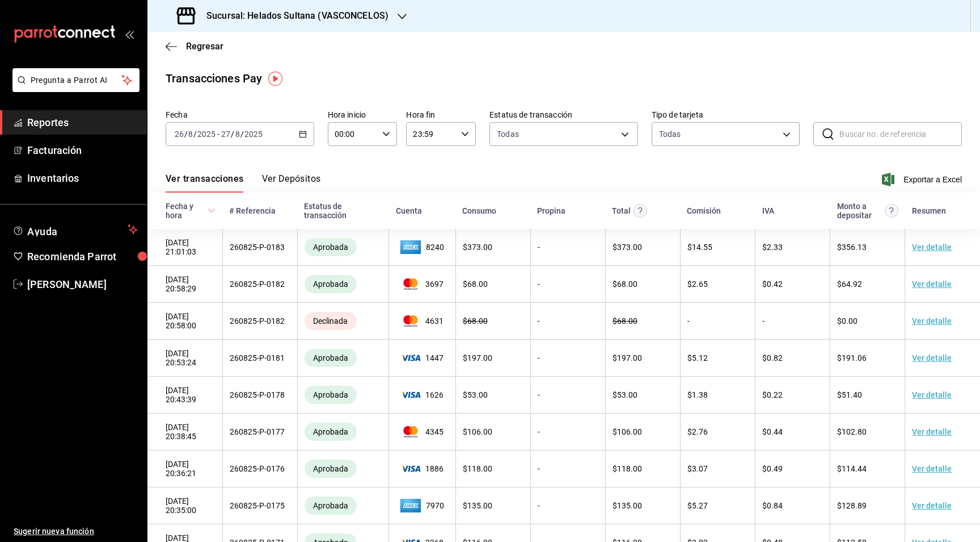 The height and width of the screenshot is (542, 980). What do you see at coordinates (331, 321) in the screenshot?
I see `div: Transacciones declinadas por el banco emisor. No se hace ningún cargo al tarjetahabiente ni al co...` at bounding box center [331, 321].